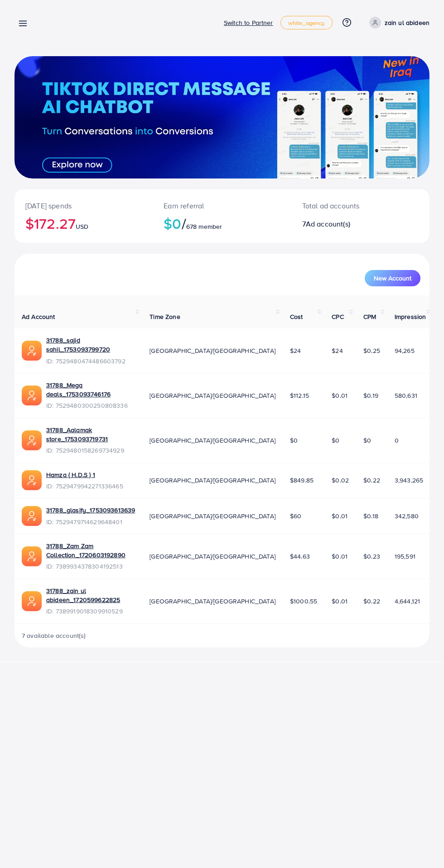  What do you see at coordinates (338, 317) in the screenshot?
I see `span: CPC` at bounding box center [338, 317].